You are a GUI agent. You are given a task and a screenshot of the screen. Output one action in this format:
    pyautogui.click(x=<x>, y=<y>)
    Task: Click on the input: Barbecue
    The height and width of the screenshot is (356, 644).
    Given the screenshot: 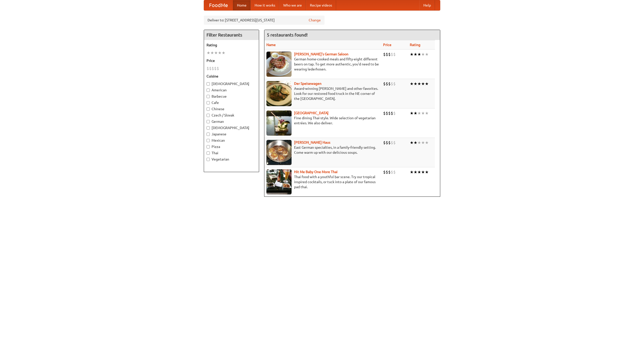 What is the action you would take?
    pyautogui.click(x=208, y=97)
    